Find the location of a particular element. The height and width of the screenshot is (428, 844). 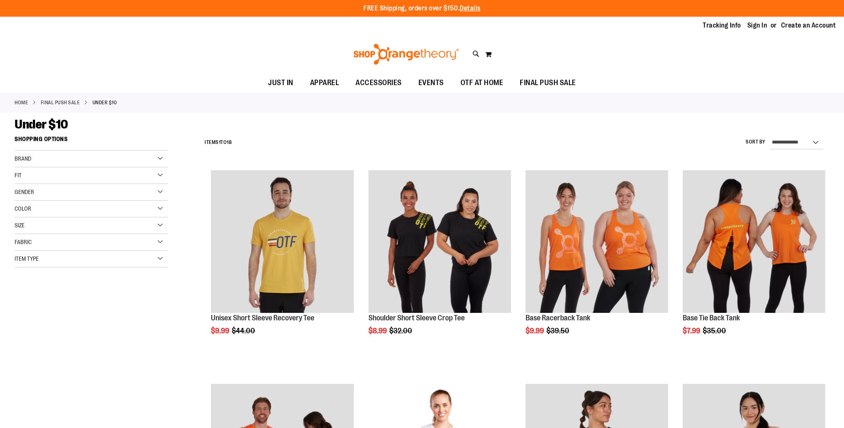

span: ACCESSORIES is located at coordinates (378, 83).